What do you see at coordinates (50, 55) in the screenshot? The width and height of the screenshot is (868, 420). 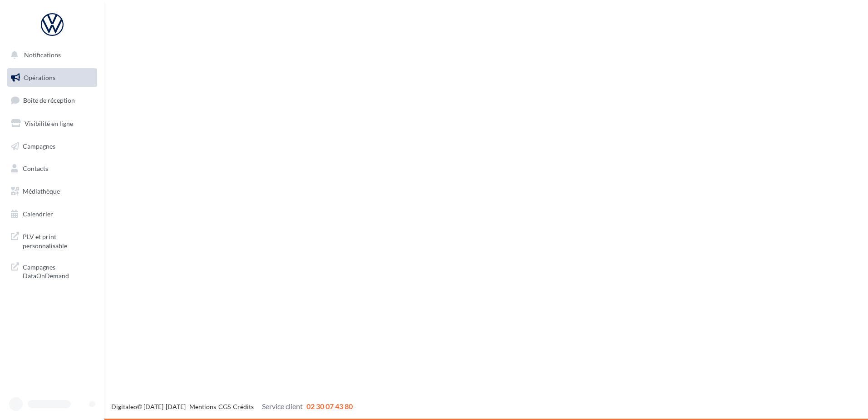 I see `button: Notifications` at bounding box center [50, 55].